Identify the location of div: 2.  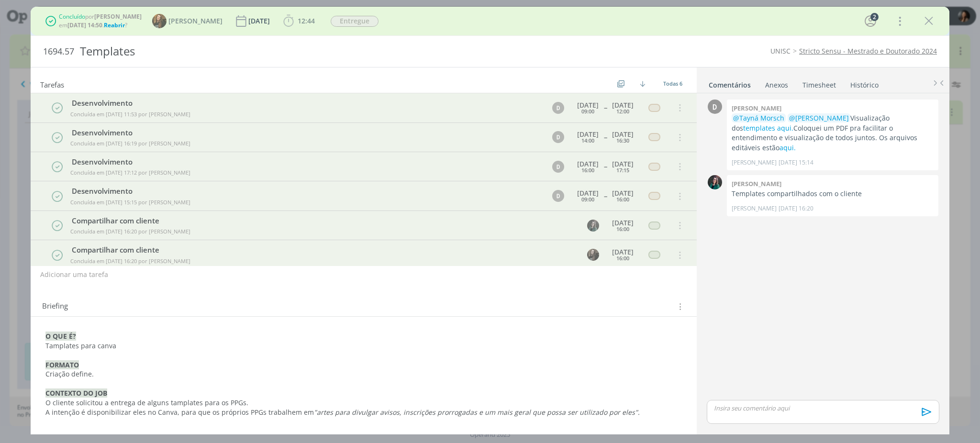
(875, 17).